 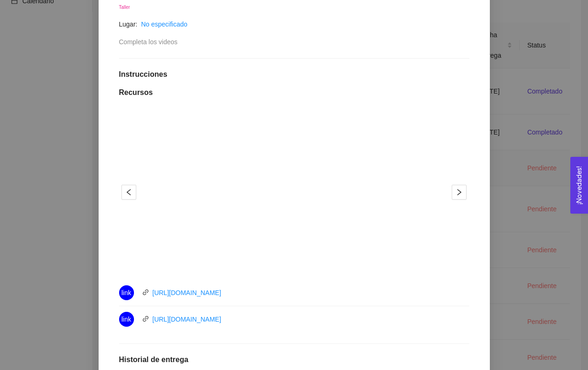 What do you see at coordinates (125, 7) in the screenshot?
I see `span: Taller` at bounding box center [125, 7].